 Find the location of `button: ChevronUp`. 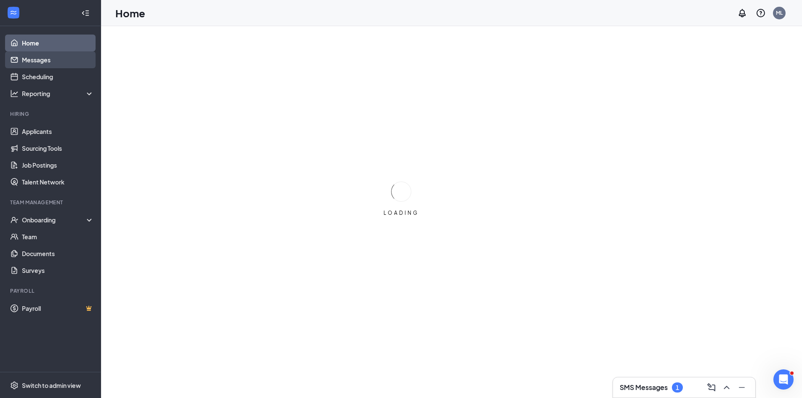

button: ChevronUp is located at coordinates (726, 387).